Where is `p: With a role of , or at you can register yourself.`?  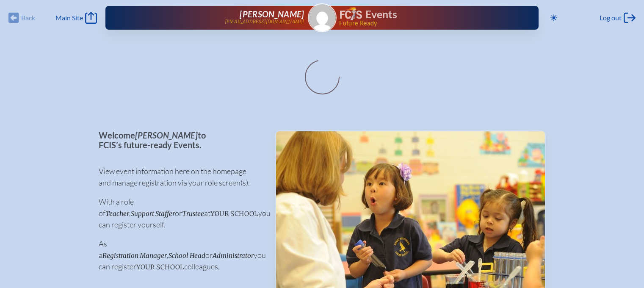 p: With a role of , or at you can register yourself. is located at coordinates (180, 213).